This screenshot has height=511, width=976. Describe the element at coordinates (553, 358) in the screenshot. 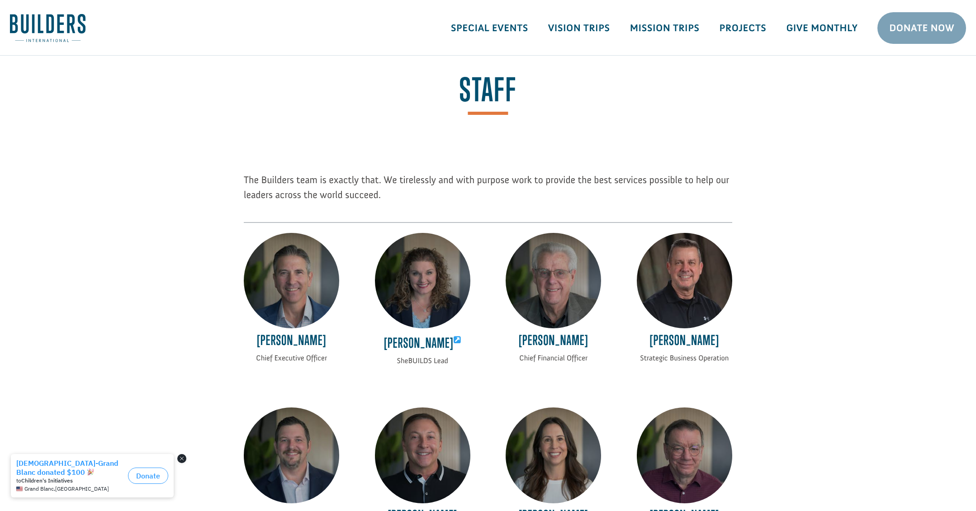

I see `p: Chief Financial Officer` at that location.